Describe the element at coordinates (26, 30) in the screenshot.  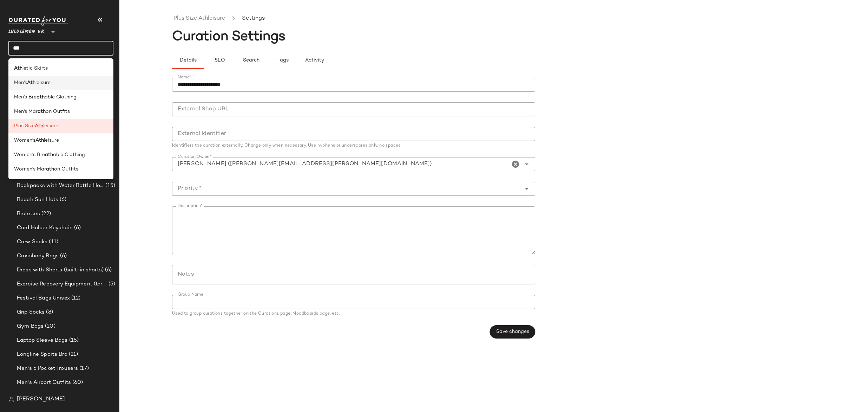
I see `span: Lululemon UK` at that location.